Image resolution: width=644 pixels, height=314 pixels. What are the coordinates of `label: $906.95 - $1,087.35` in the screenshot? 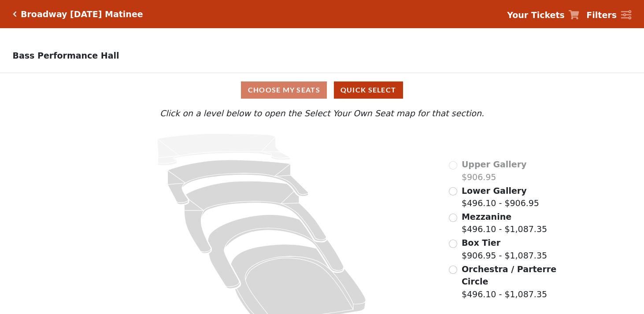 It's located at (504, 249).